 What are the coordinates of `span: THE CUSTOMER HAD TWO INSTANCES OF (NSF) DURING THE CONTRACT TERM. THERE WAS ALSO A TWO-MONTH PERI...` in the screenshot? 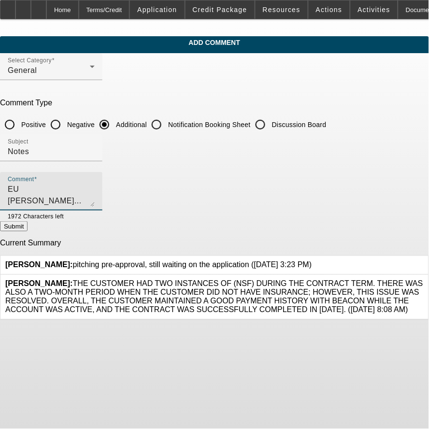 It's located at (214, 297).